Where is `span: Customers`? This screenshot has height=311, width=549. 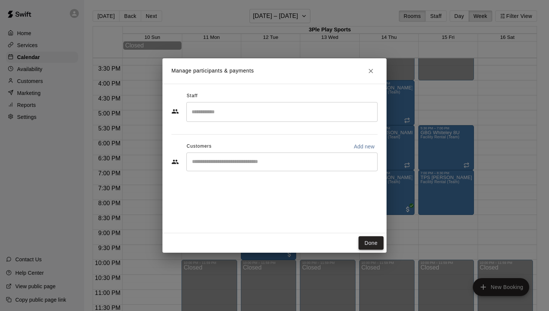 span: Customers is located at coordinates (199, 146).